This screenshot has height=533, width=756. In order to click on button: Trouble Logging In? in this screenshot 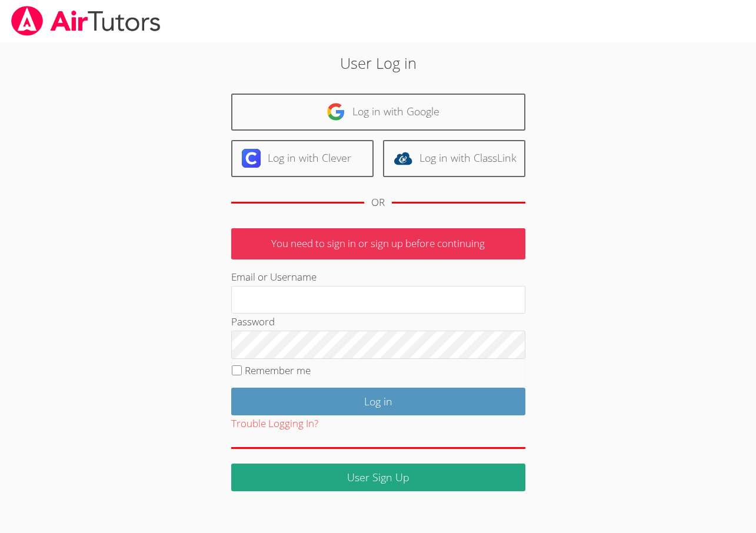, I will do `click(275, 424)`.